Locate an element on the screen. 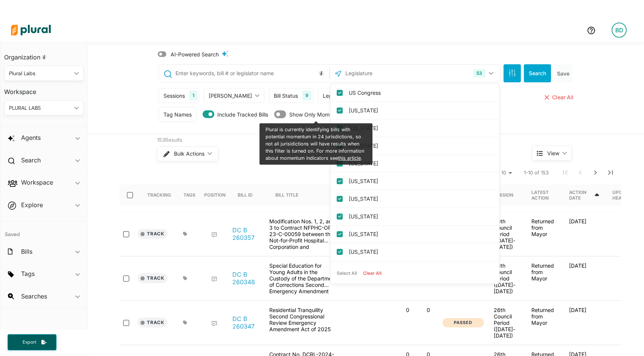 The width and height of the screenshot is (644, 356). span: Show Only Momentum Bills is located at coordinates (322, 115).